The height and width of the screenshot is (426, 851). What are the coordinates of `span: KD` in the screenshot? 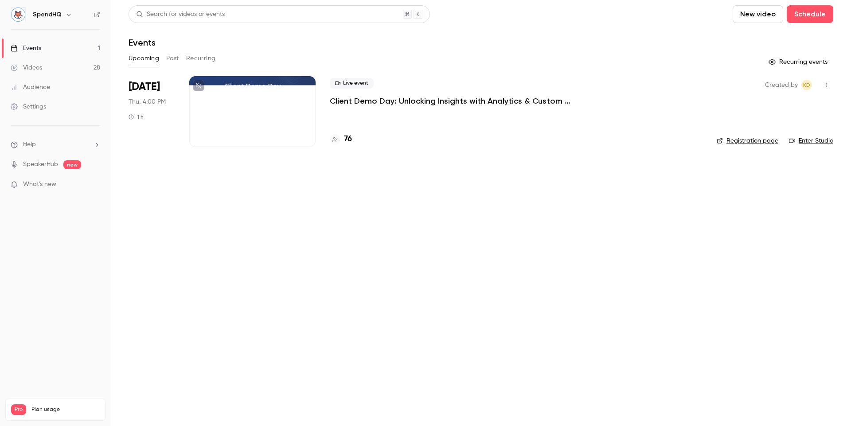 It's located at (806, 85).